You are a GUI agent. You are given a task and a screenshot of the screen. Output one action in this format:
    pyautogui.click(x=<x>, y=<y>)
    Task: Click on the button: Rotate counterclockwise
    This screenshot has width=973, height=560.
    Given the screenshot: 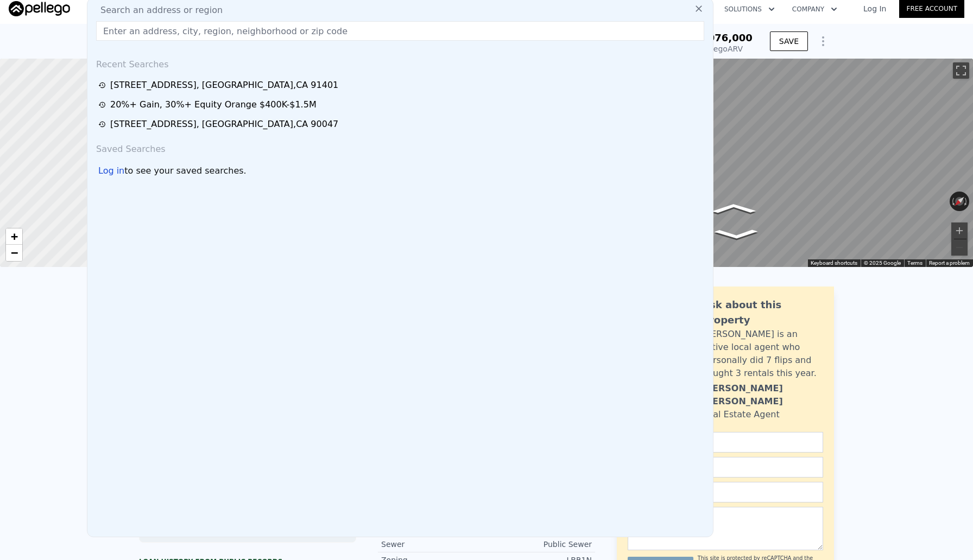 What is the action you would take?
    pyautogui.click(x=952, y=202)
    